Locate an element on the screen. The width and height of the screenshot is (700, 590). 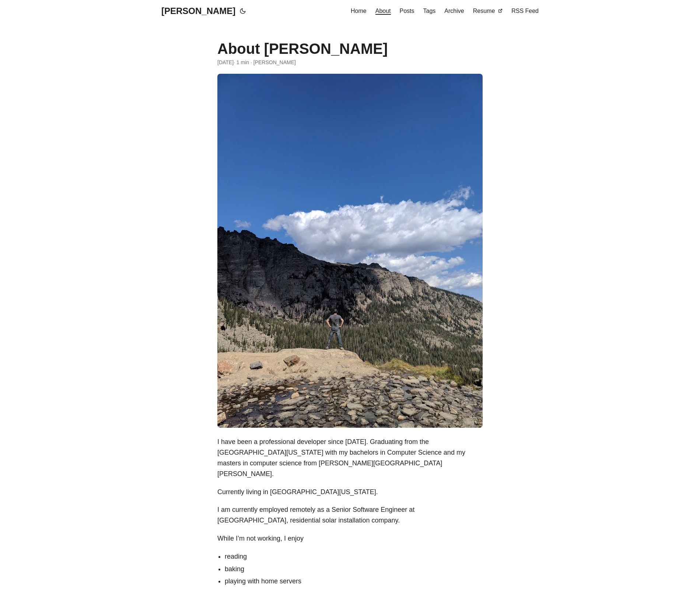
span: About is located at coordinates (383, 11).